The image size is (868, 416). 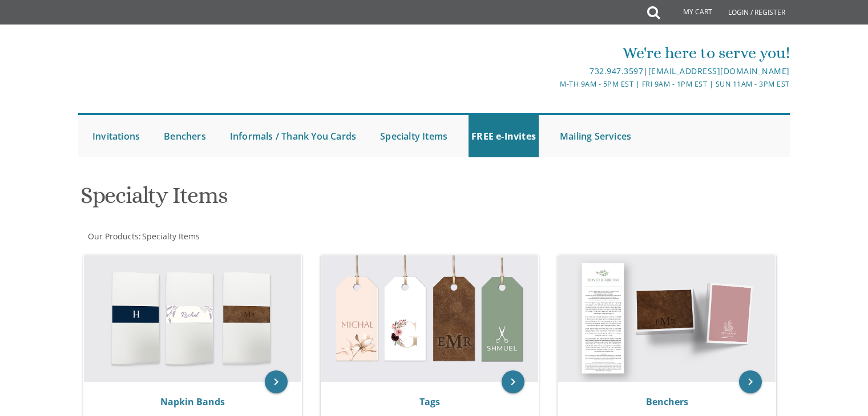 I want to click on a: Invitations, so click(x=116, y=136).